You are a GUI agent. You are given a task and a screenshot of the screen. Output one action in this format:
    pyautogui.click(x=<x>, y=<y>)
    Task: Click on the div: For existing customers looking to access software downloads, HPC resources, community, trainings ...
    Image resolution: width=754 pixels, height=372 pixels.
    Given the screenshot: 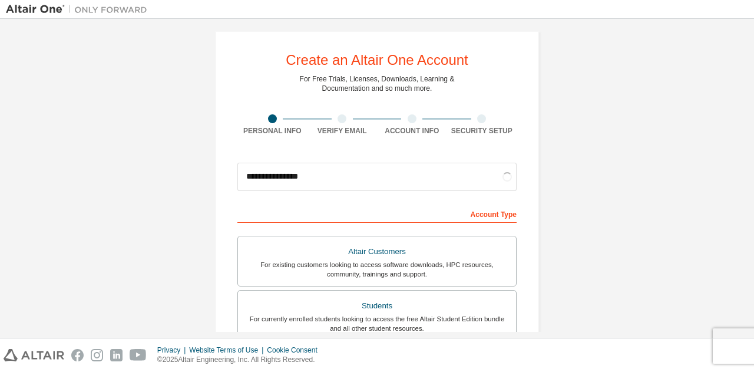 What is the action you would take?
    pyautogui.click(x=377, y=269)
    